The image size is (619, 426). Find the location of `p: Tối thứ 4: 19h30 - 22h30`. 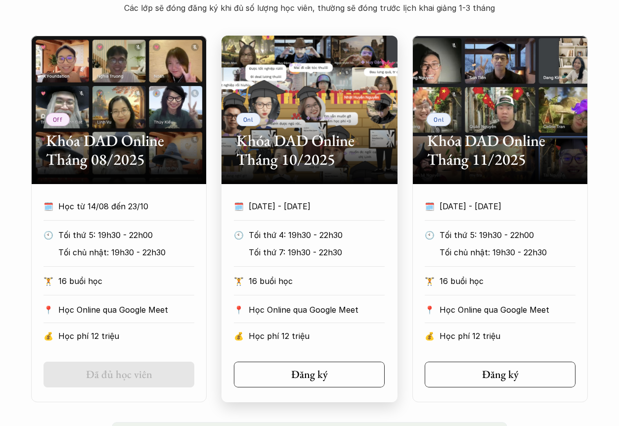

p: Tối thứ 4: 19h30 - 22h30 is located at coordinates (316, 235).